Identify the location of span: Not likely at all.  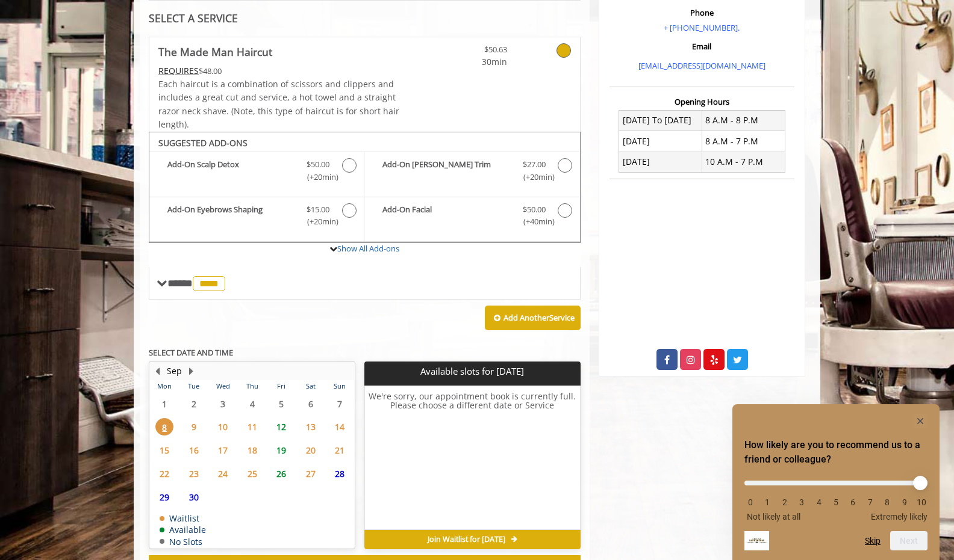
(773, 516).